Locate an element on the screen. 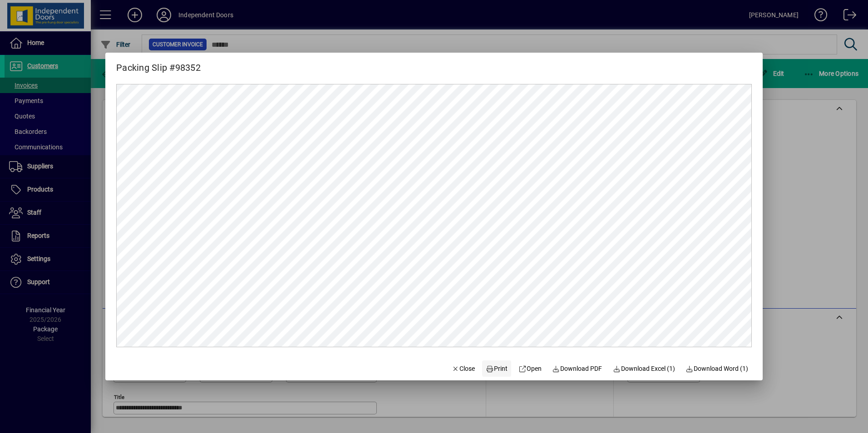  span: Download PDF is located at coordinates (578, 369).